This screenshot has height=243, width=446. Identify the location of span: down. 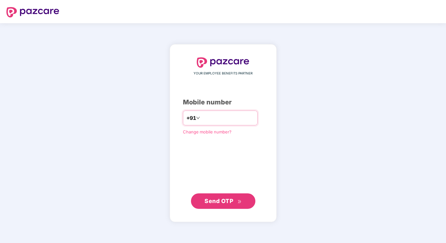
(198, 118).